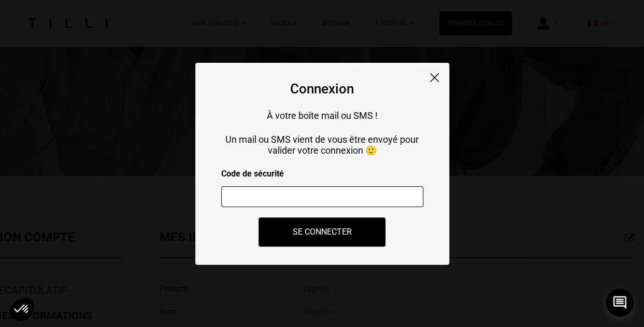  What do you see at coordinates (323, 145) in the screenshot?
I see `p: Un mail ou SMS vient de vous être envoyé pour valider votre connexion 🙂` at bounding box center [323, 145].